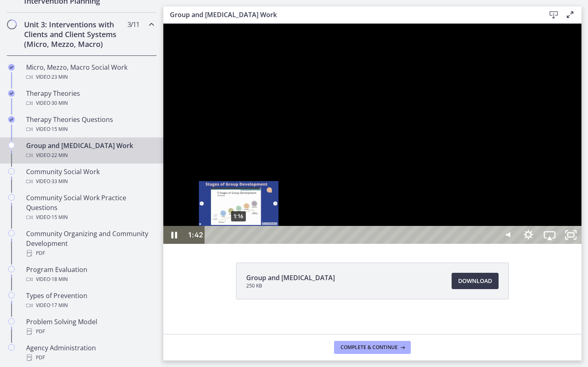 The image size is (588, 367). I want to click on button: Unfullscreen, so click(407, 212).